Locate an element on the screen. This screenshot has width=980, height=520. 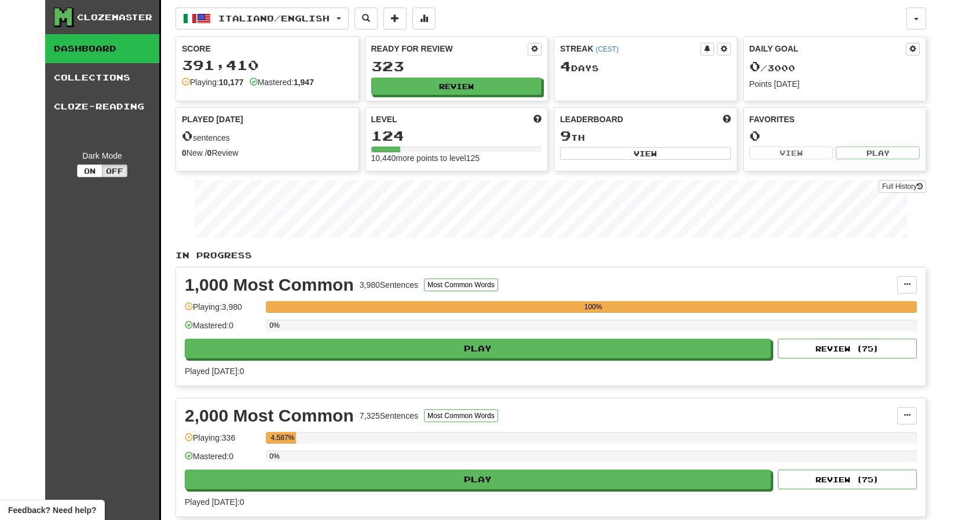
div: New / Review is located at coordinates (267, 152).